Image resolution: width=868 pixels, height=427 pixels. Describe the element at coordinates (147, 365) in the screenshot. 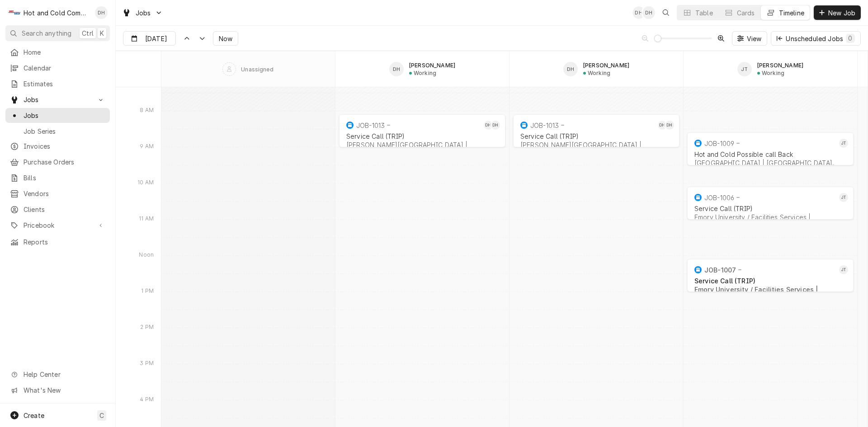

I see `div: 3 PM` at that location.